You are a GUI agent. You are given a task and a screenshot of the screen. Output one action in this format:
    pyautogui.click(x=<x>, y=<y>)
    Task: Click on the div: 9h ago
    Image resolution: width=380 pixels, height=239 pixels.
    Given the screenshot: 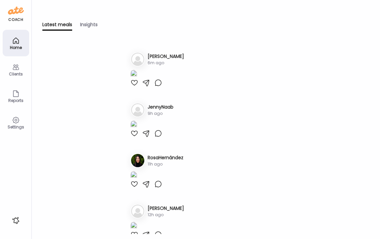 What is the action you would take?
    pyautogui.click(x=161, y=114)
    